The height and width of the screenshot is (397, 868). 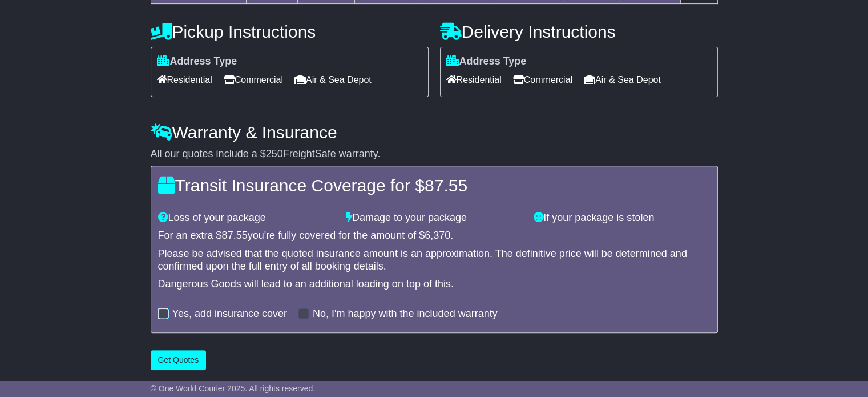 I want to click on h4: Pickup Instructions, so click(x=290, y=32).